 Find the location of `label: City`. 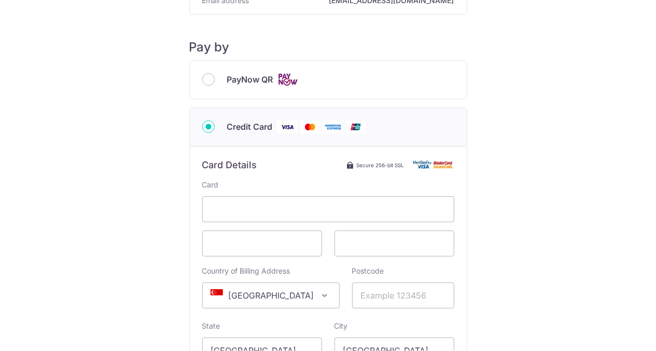

label: City is located at coordinates (341, 326).